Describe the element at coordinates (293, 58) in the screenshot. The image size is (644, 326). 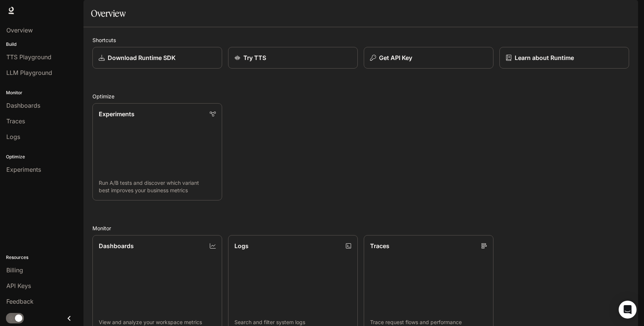
I see `a: Try TTS` at that location.